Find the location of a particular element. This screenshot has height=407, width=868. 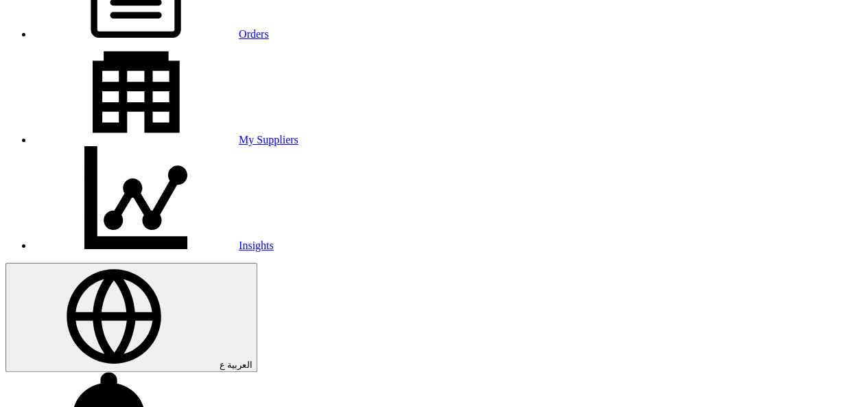

a: My Suppliers is located at coordinates (165, 140).